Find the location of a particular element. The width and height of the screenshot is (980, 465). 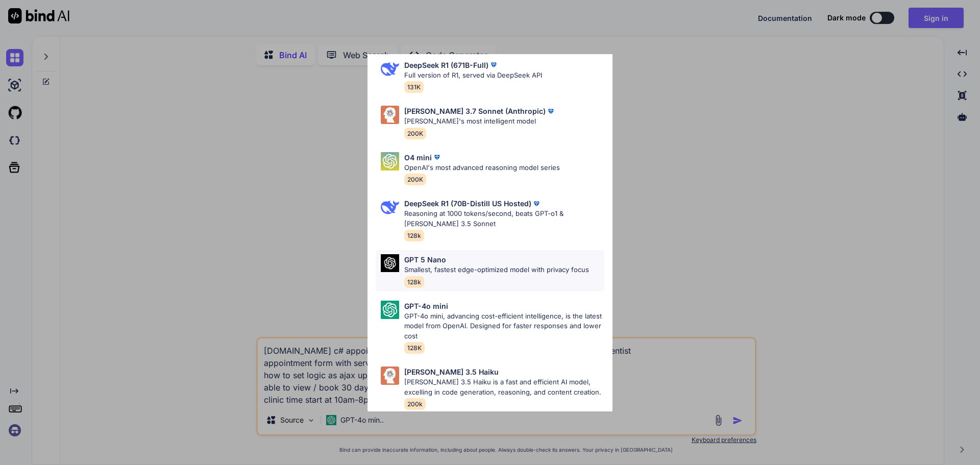

p: GPT 5 Nano is located at coordinates (425, 260).